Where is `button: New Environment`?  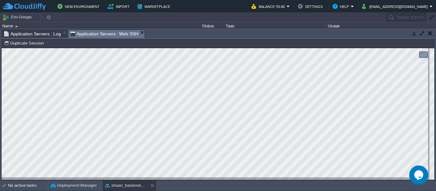
button: New Environment is located at coordinates (79, 6).